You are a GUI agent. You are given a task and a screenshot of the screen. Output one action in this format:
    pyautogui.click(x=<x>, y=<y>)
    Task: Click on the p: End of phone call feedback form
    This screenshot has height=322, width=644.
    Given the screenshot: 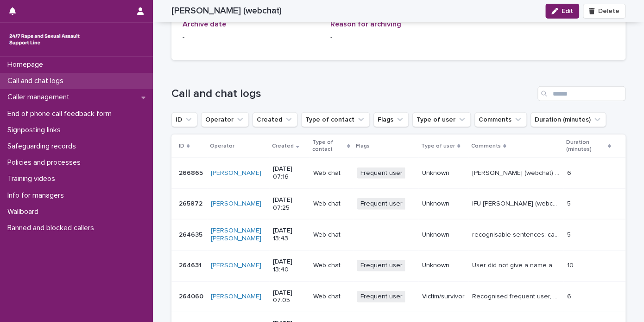 What is the action you would take?
    pyautogui.click(x=61, y=114)
    